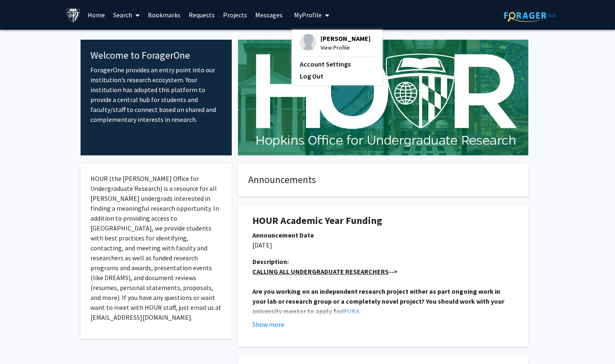  Describe the element at coordinates (156, 94) in the screenshot. I see `p: ForagerOne provides an entry point into our institution’s research ecosystem. Your institution ha...` at that location.